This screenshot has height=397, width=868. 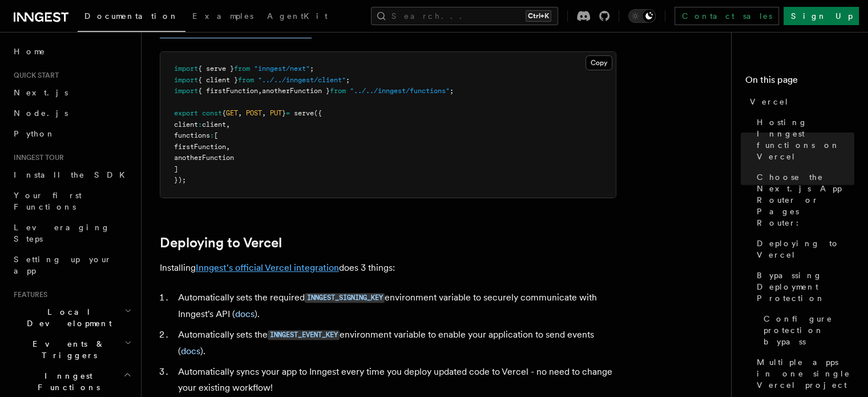 I want to click on span: "../../inngest/functions", so click(x=399, y=91).